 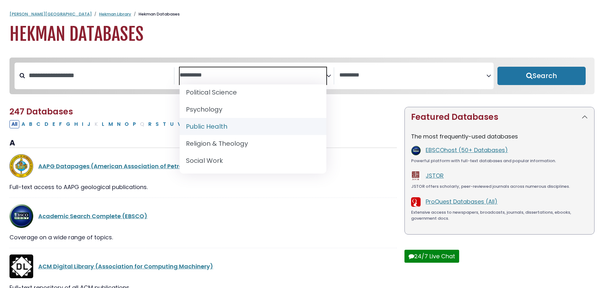 What do you see at coordinates (179, 124) in the screenshot?
I see `button: Filter Results V` at bounding box center [179, 124].